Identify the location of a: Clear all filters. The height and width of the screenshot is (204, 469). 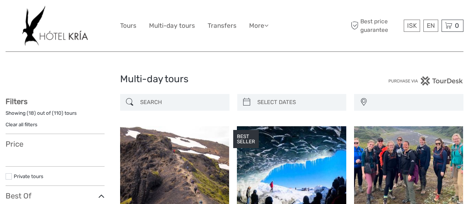
(22, 125).